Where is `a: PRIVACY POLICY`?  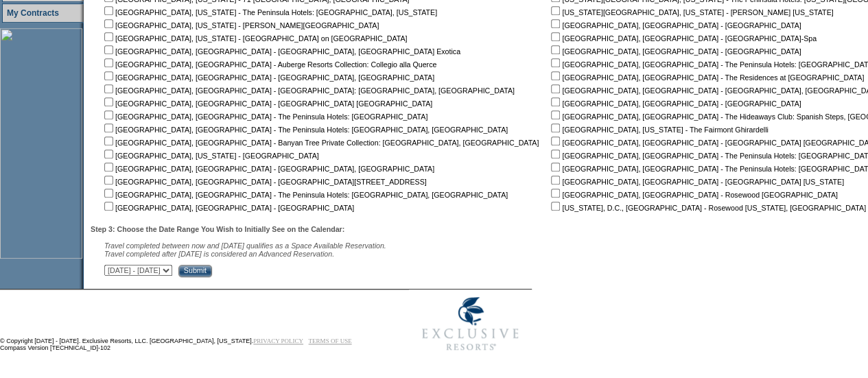 a: PRIVACY POLICY is located at coordinates (278, 341).